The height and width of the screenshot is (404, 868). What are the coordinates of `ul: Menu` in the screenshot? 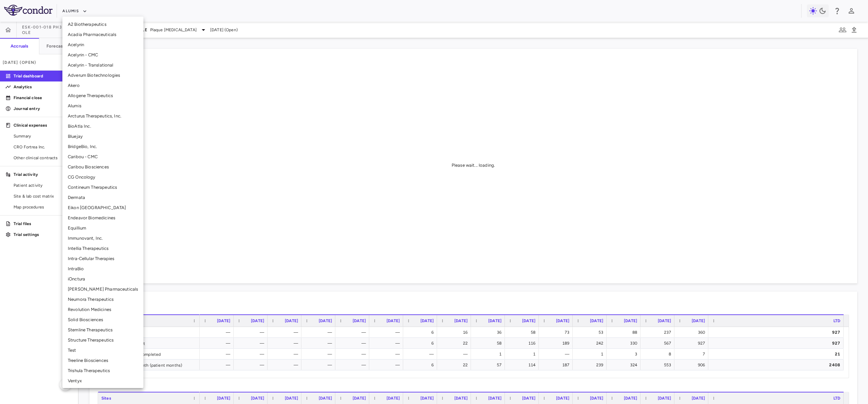 It's located at (103, 208).